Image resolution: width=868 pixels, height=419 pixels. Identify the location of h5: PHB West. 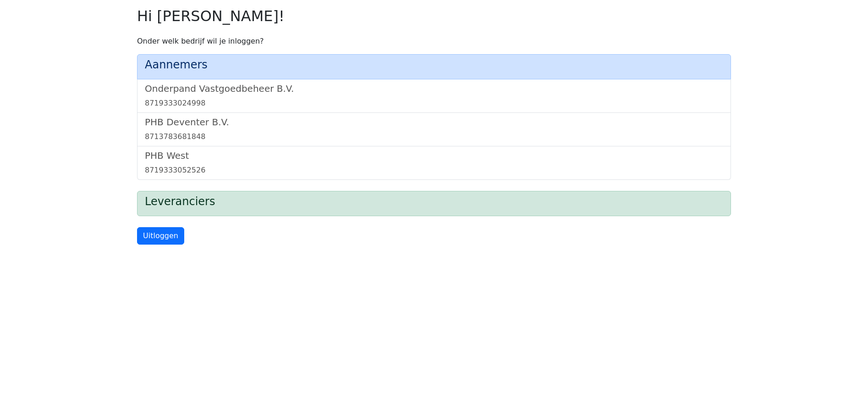
(434, 156).